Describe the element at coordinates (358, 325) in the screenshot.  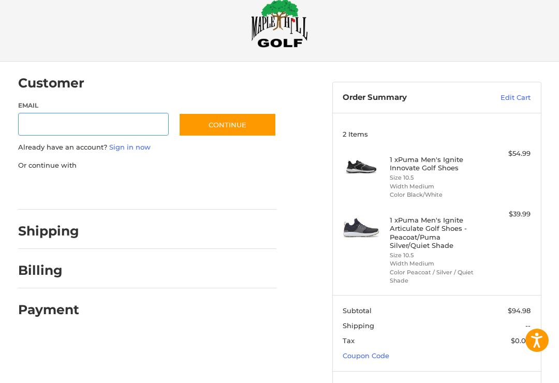
I see `span: Shipping` at that location.